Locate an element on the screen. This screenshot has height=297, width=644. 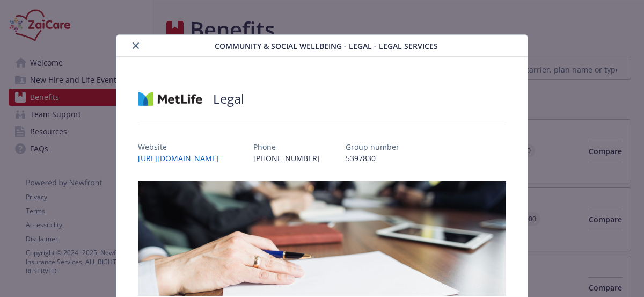
p: 5397830 is located at coordinates (373, 158).